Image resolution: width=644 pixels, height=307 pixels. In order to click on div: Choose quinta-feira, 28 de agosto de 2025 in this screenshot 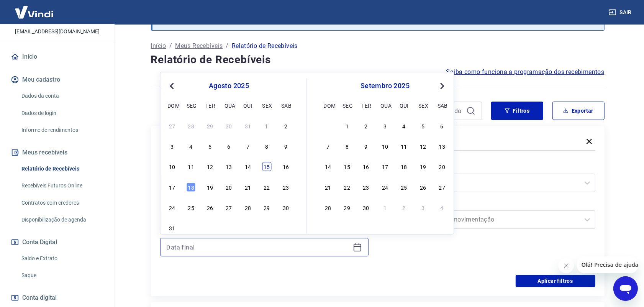, I will do `click(248, 208)`.